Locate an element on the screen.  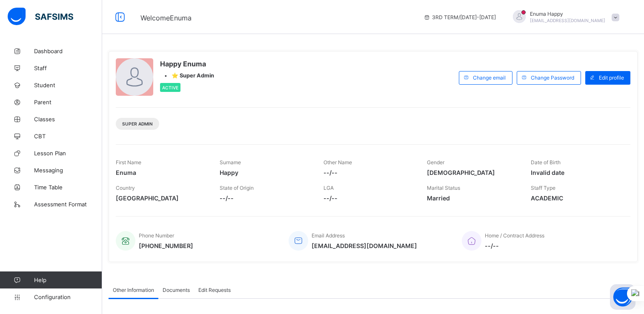
div: EnumaHappy is located at coordinates (564, 17).